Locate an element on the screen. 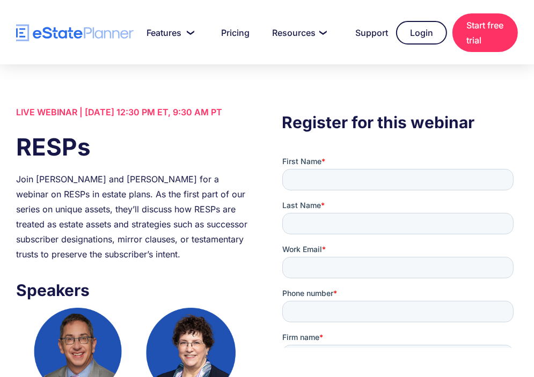 This screenshot has height=377, width=534. a: Login is located at coordinates (421, 33).